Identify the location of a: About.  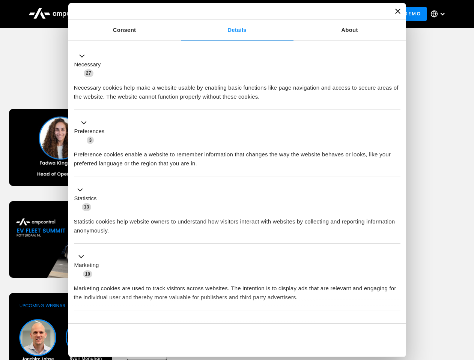
(350, 30).